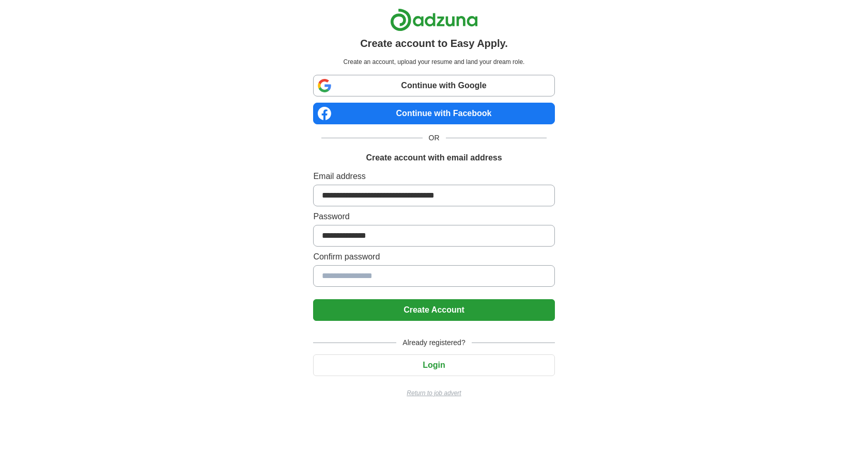  Describe the element at coordinates (434, 85) in the screenshot. I see `a: Continue with Google` at that location.